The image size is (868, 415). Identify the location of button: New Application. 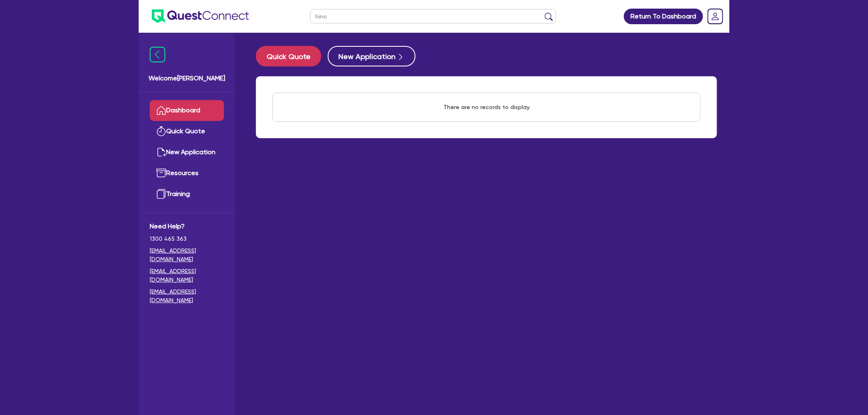
(372, 56).